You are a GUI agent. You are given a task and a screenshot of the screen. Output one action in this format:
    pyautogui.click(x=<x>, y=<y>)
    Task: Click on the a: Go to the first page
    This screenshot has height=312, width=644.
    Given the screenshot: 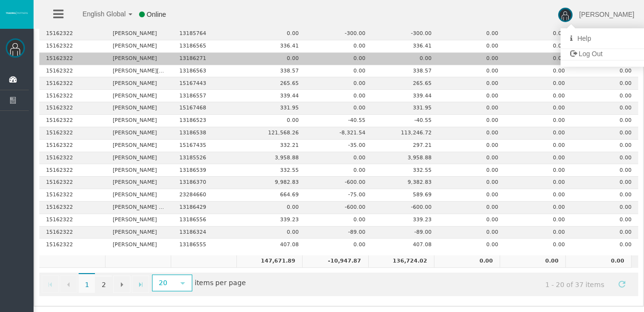 What is the action you would take?
    pyautogui.click(x=51, y=284)
    